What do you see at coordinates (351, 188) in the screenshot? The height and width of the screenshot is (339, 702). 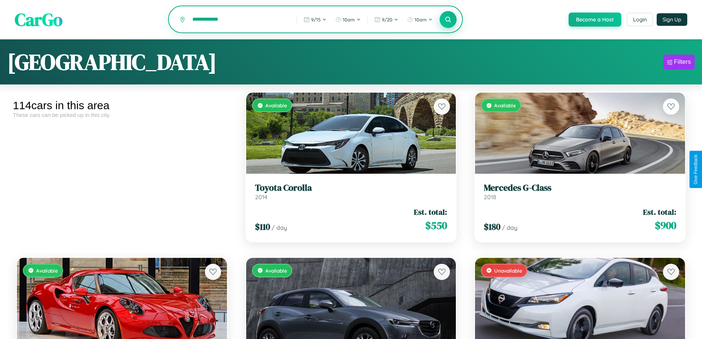 I see `h3: Toyota Corolla` at bounding box center [351, 188].